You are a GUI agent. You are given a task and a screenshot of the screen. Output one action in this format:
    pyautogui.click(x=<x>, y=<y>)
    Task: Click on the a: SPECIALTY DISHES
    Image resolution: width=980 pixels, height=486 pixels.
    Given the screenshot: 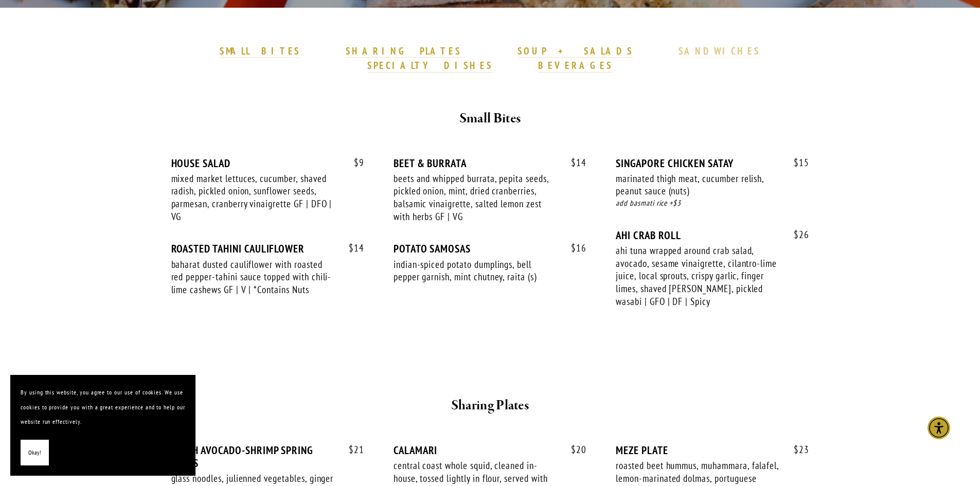 What is the action you would take?
    pyautogui.click(x=430, y=66)
    